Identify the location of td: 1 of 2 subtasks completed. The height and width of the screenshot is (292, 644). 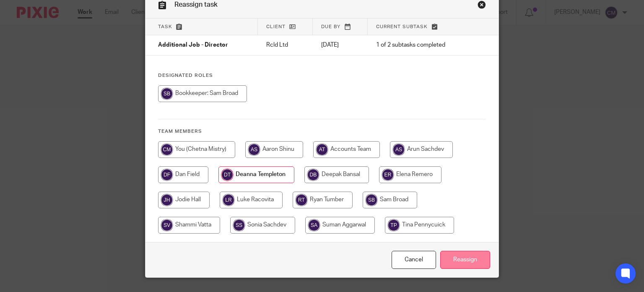
(418, 45).